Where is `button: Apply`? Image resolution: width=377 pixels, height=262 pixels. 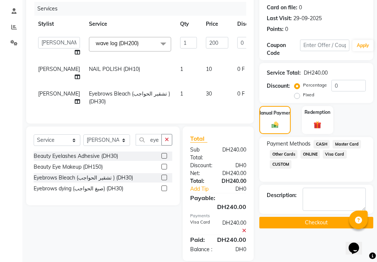
button: Apply is located at coordinates (363, 46).